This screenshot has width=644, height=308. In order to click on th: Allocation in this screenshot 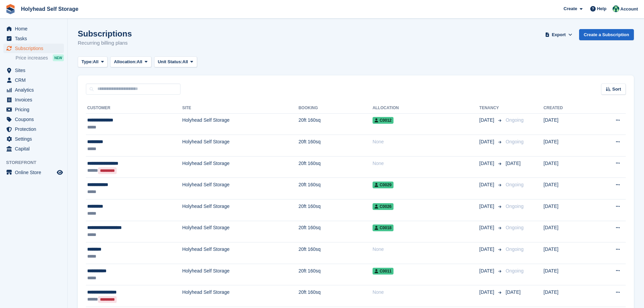, I will do `click(426, 108)`.